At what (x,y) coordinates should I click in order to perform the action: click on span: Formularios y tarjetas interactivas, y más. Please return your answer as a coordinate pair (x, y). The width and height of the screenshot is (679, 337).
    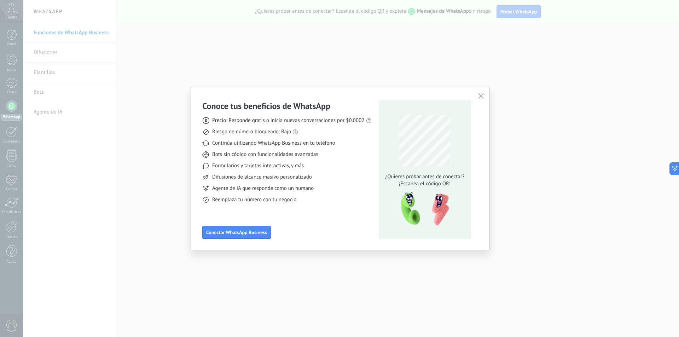
    Looking at the image, I should click on (258, 166).